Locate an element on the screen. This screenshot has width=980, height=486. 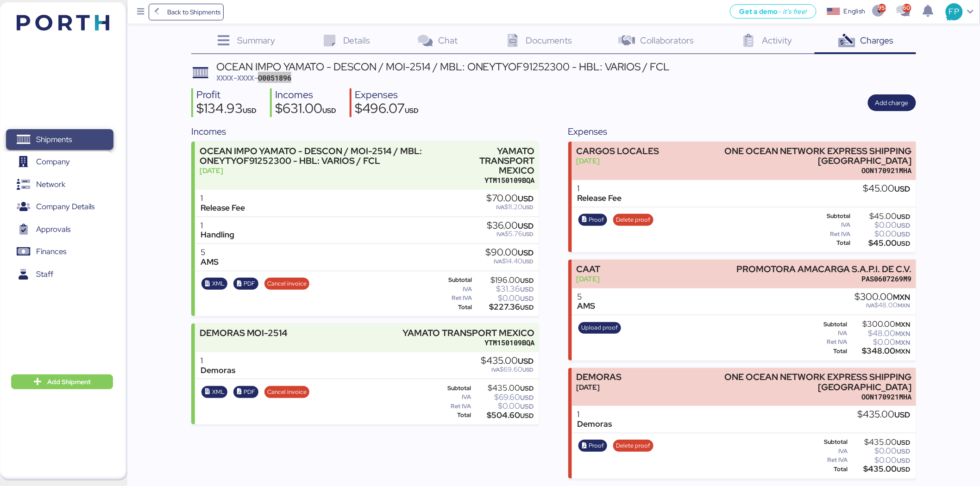
div: $496.07 is located at coordinates (387, 110).